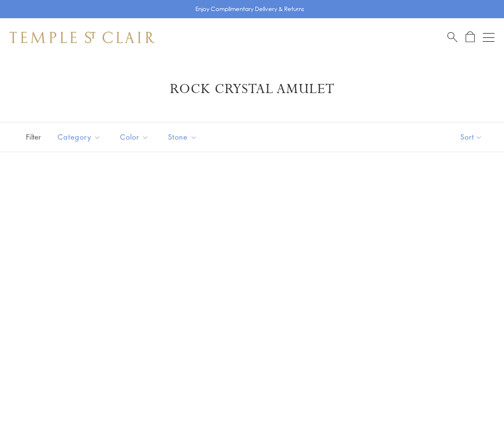 The height and width of the screenshot is (426, 504). I want to click on button: Category, so click(79, 137).